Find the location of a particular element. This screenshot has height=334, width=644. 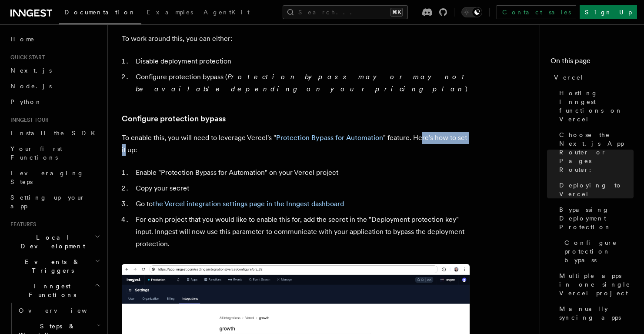

a: Multiple apps in one single Vercel project is located at coordinates (594, 284).